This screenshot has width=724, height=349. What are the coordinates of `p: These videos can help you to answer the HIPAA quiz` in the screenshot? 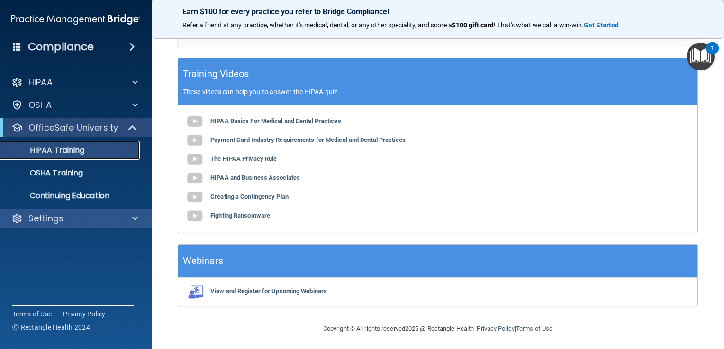 It's located at (438, 92).